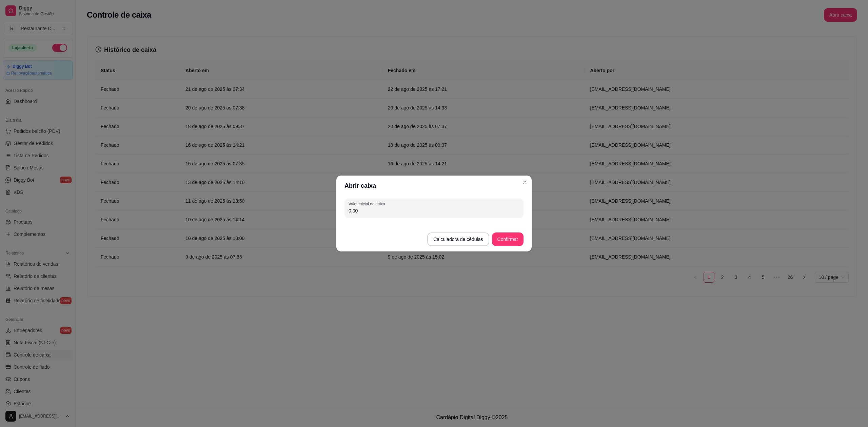  Describe the element at coordinates (434, 185) in the screenshot. I see `header: Abrir caixa` at that location.